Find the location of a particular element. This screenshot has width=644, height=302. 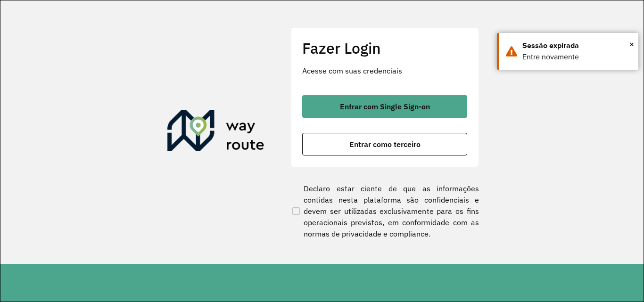

p: Acesse com suas credenciais is located at coordinates (384, 71).